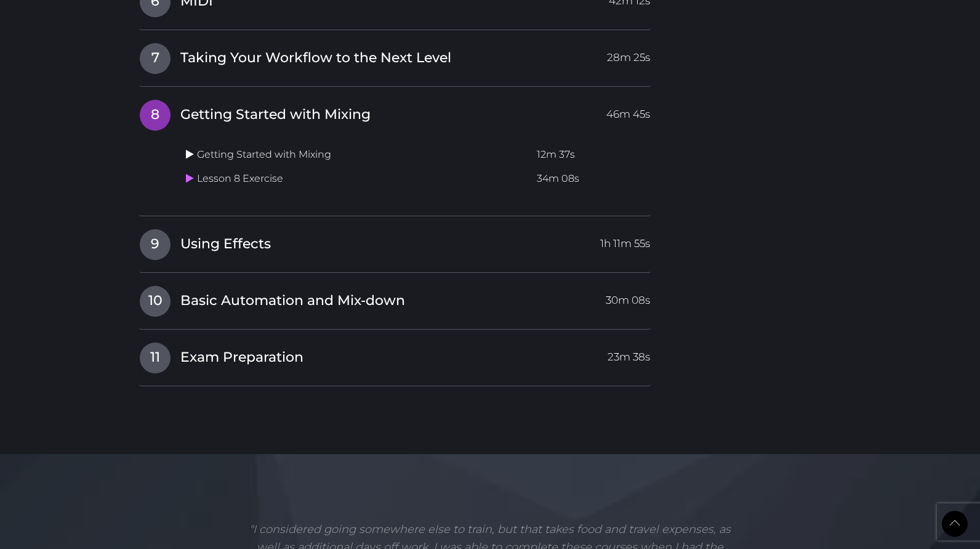 Image resolution: width=980 pixels, height=549 pixels. What do you see at coordinates (628, 111) in the screenshot?
I see `span: 46m 45s` at bounding box center [628, 111].